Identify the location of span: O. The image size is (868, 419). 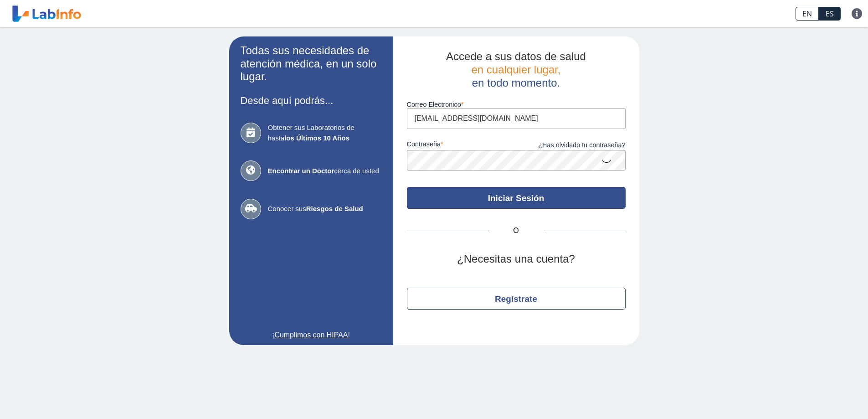
(516, 231).